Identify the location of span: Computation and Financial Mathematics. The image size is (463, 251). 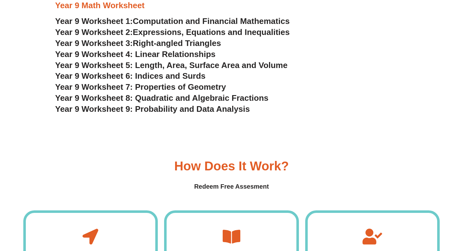
(211, 21).